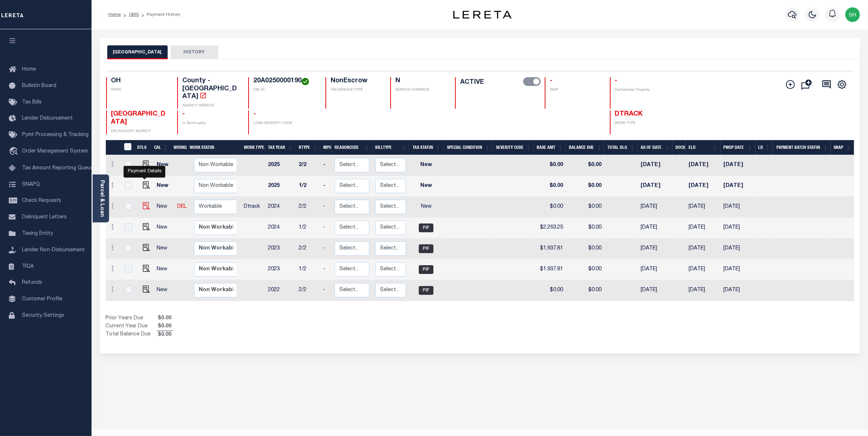 The width and height of the screenshot is (868, 436). I want to click on span: Taxing Entity, so click(37, 234).